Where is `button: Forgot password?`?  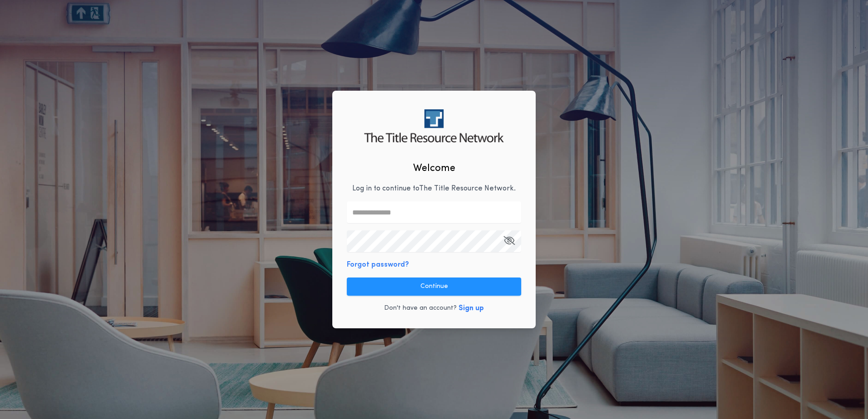 button: Forgot password? is located at coordinates (378, 265).